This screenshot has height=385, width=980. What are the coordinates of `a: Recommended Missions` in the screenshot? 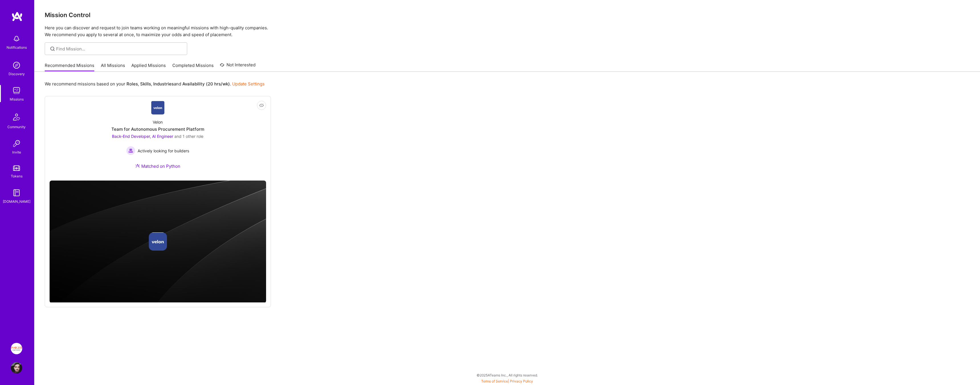 It's located at (70, 67).